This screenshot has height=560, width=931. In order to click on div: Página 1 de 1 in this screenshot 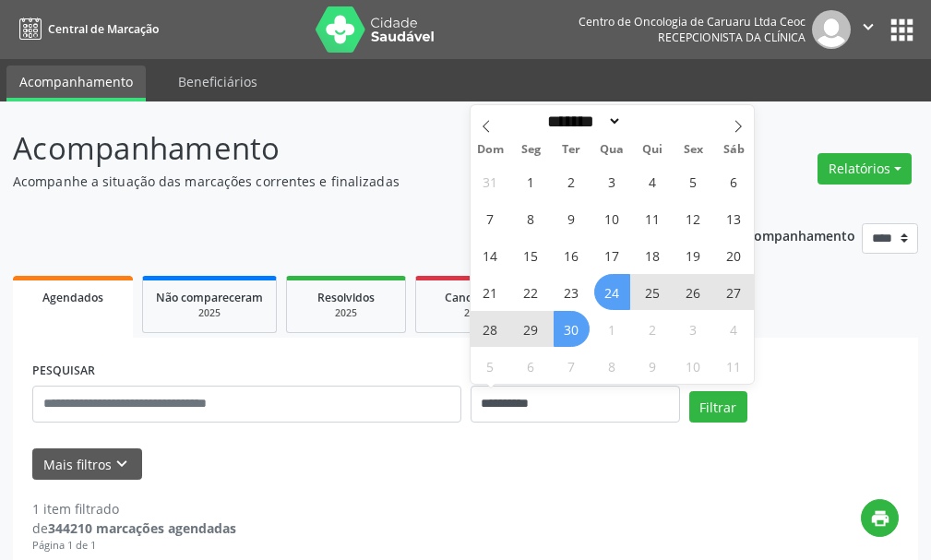, I will do `click(133, 545)`.